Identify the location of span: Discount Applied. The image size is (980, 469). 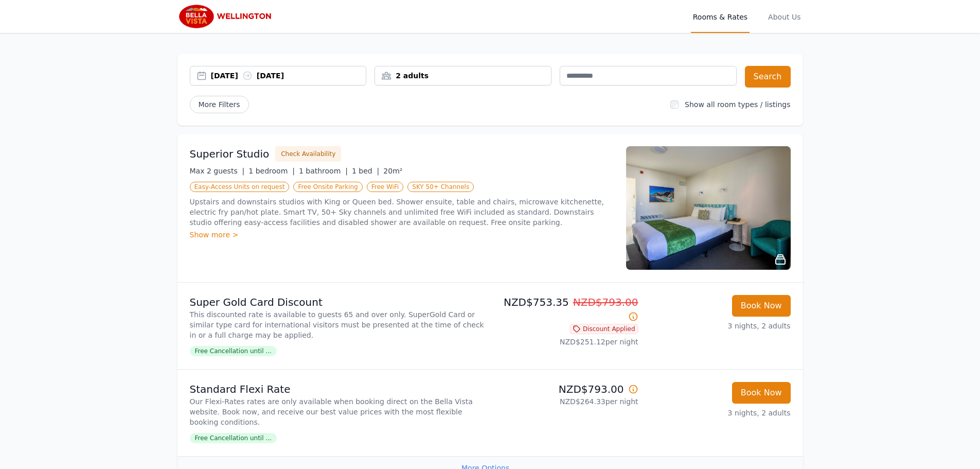
(604, 328).